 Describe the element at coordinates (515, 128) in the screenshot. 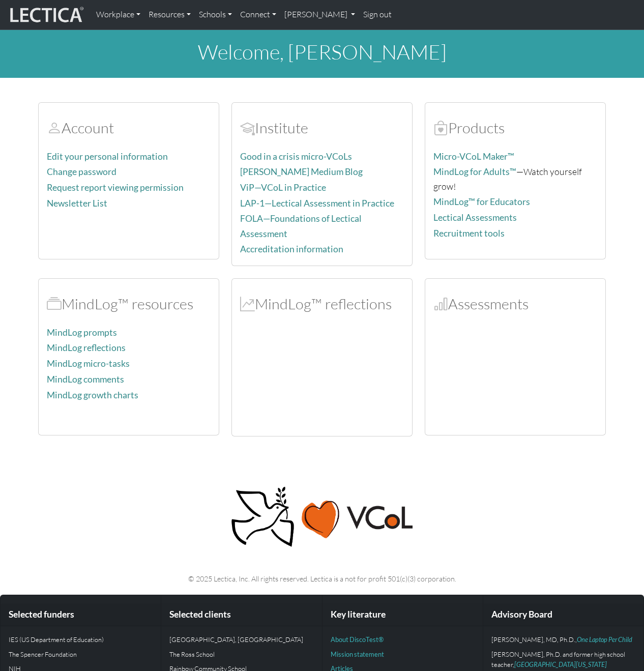

I see `h2: Products` at that location.